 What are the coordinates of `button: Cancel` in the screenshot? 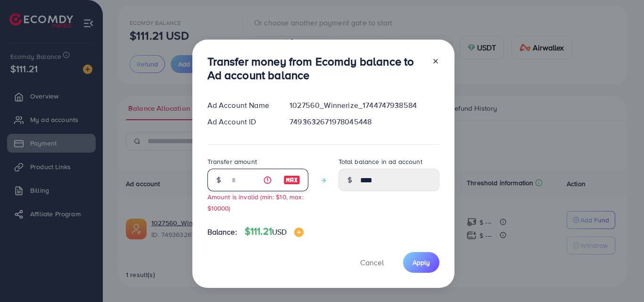 It's located at (372, 262).